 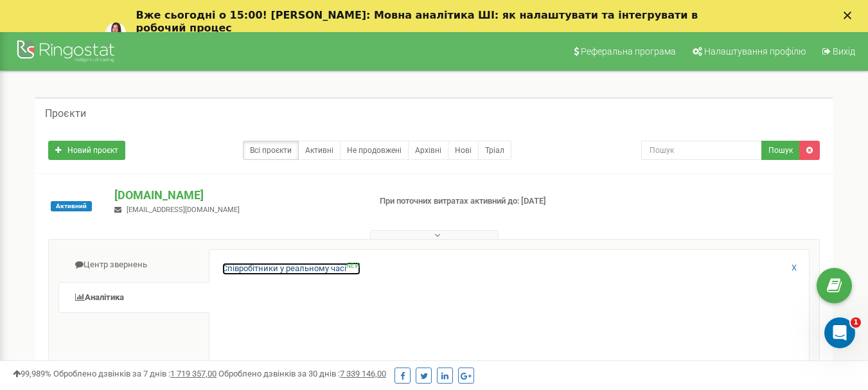 What do you see at coordinates (755, 51) in the screenshot?
I see `span: Налаштування профілю` at bounding box center [755, 51].